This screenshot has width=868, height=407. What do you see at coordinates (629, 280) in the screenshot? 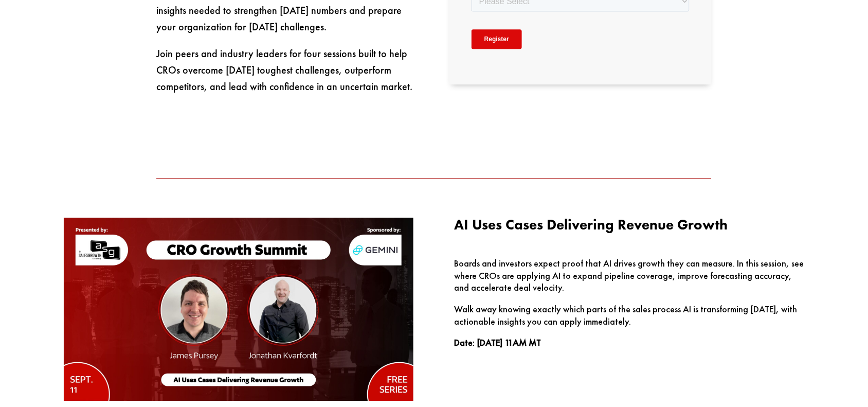
I see `p: Boards and investors expect proof that AI drives growth they can measure. In this session, see wh...` at bounding box center [629, 280].